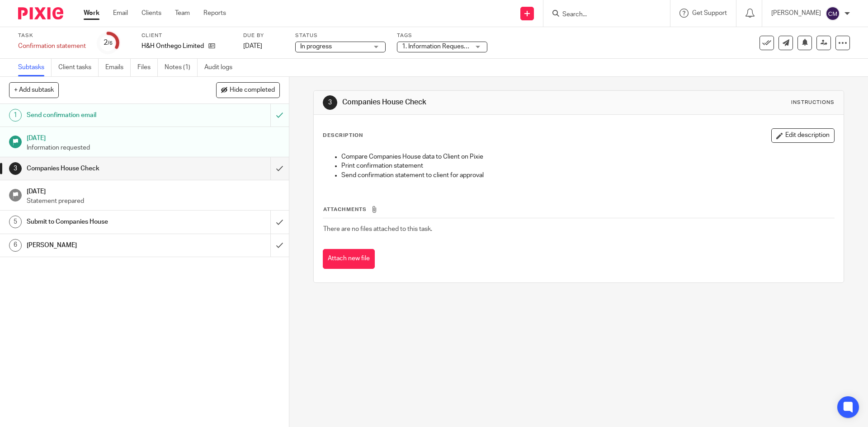 Image resolution: width=868 pixels, height=427 pixels. I want to click on a: Email, so click(120, 13).